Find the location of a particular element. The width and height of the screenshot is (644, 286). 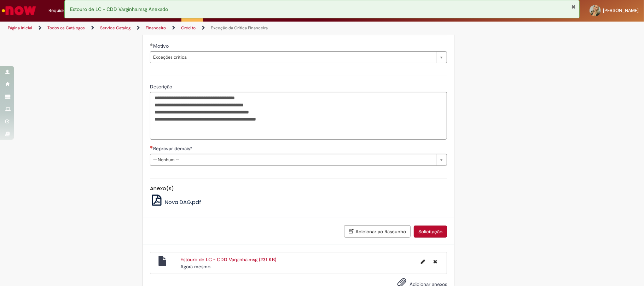

span: Requisições is located at coordinates (61, 11).